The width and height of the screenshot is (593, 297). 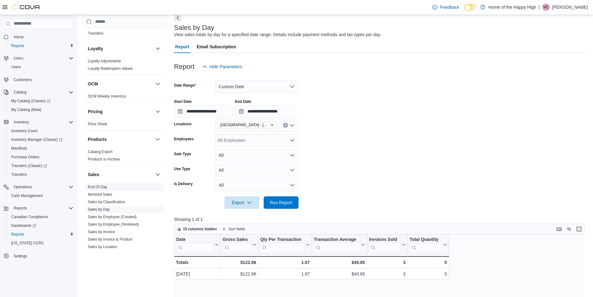 What do you see at coordinates (30, 217) in the screenshot?
I see `a: Canadian Compliance` at bounding box center [30, 217].